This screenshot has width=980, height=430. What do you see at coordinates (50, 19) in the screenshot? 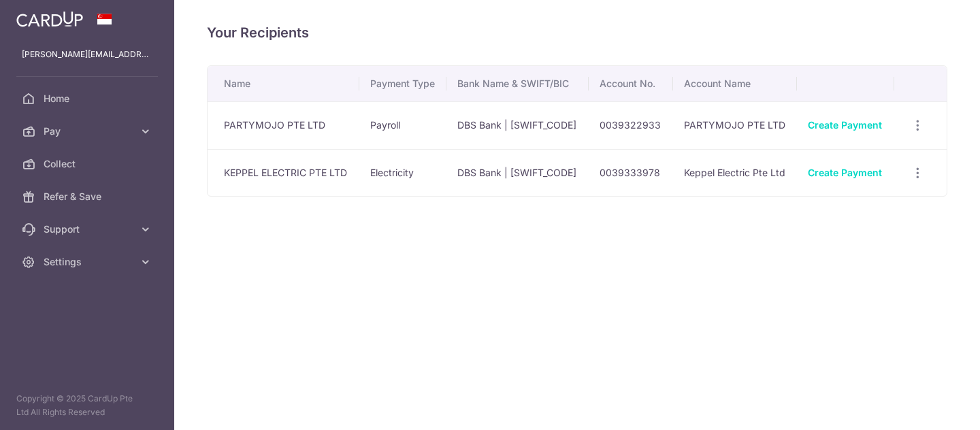
I see `img: CardUp` at bounding box center [50, 19].